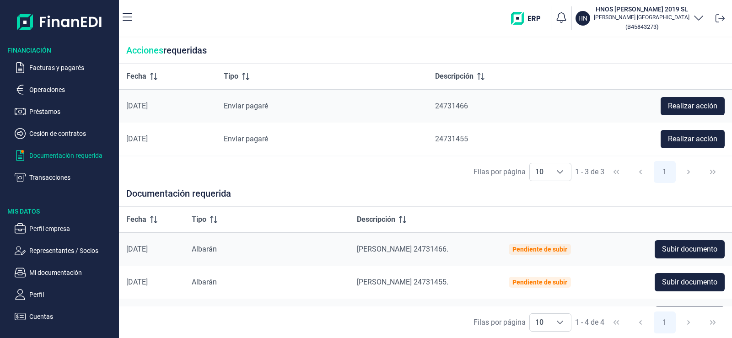  What do you see at coordinates (65, 229) in the screenshot?
I see `button: Perfil empresa` at bounding box center [65, 229].